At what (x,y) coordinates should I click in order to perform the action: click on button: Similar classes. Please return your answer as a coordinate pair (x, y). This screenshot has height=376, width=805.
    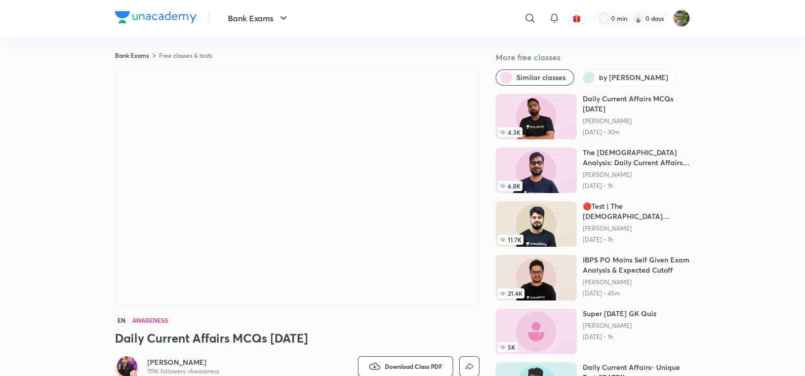
    Looking at the image, I should click on (535, 77).